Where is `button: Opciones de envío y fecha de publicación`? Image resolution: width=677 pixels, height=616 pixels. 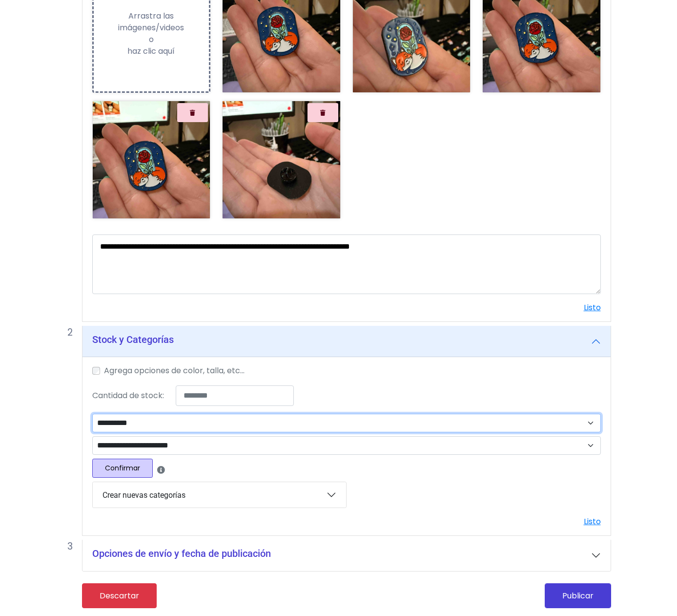 button: Opciones de envío y fecha de publicación is located at coordinates (347, 555).